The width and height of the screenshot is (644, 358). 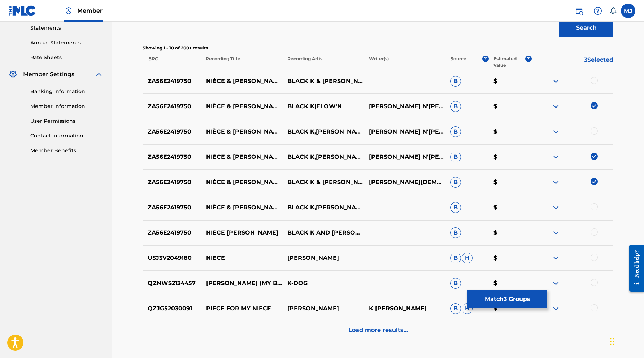 I want to click on span: H, so click(x=467, y=309).